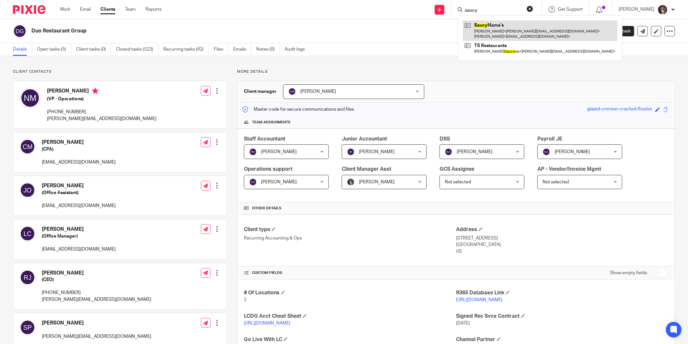 Image resolution: width=688 pixels, height=344 pixels. I want to click on h4: Address, so click(562, 229).